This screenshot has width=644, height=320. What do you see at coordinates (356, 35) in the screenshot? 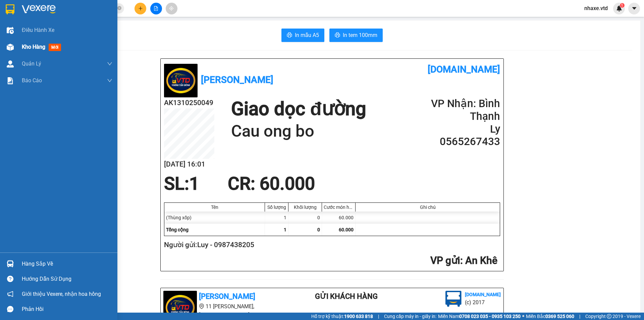
I see `button: printerIn tem 100mm` at bounding box center [356, 35].